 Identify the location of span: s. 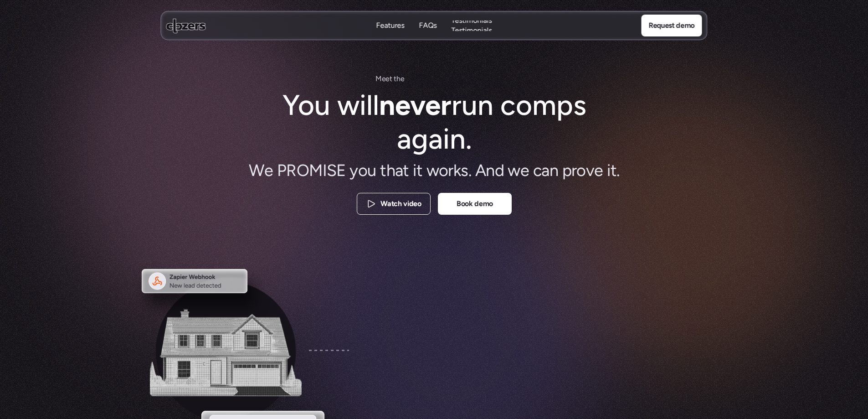
(425, 80).